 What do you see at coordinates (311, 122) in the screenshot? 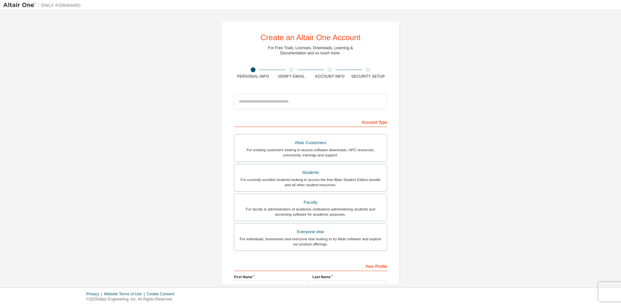
I see `div: Account Type` at bounding box center [311, 122].